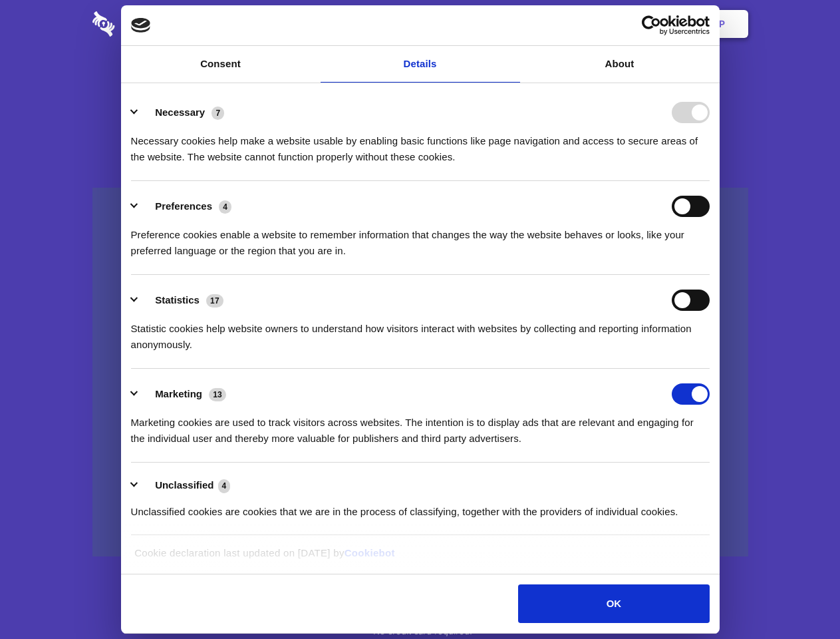 This screenshot has height=639, width=840. I want to click on div: Statistic cookies help website owners to understand how visitors interact with websites by collec..., so click(420, 332).